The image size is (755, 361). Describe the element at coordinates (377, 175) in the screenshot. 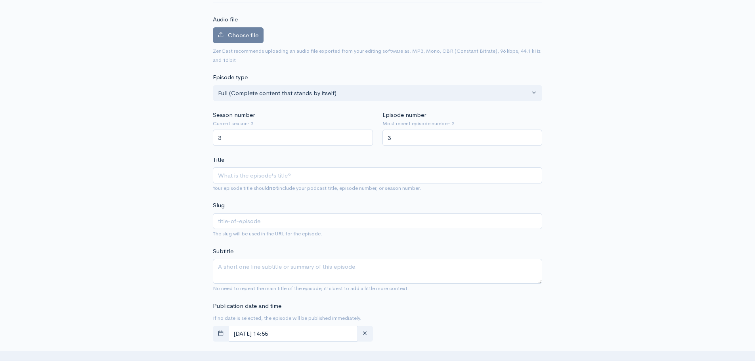

I see `input: What is the episode's title?` at that location.